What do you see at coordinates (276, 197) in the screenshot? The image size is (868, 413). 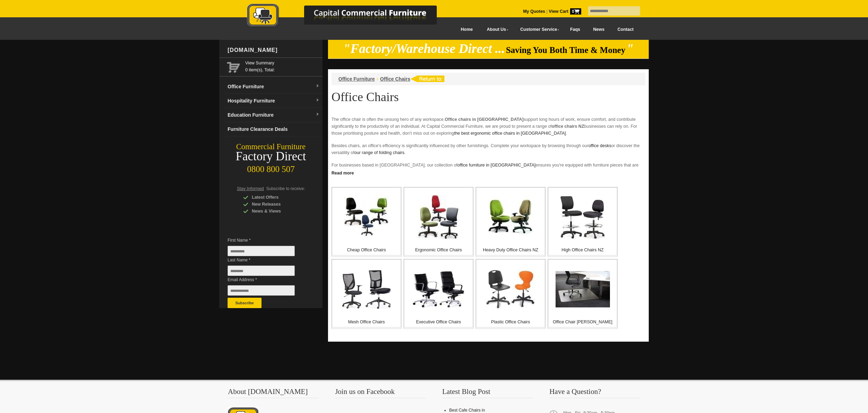 I see `div: Latest Offers` at bounding box center [276, 197].